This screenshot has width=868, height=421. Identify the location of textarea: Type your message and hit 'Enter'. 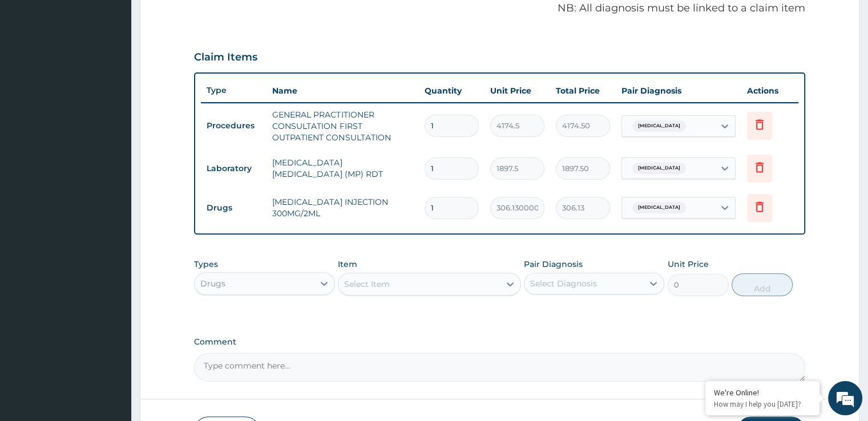
(111, 311).